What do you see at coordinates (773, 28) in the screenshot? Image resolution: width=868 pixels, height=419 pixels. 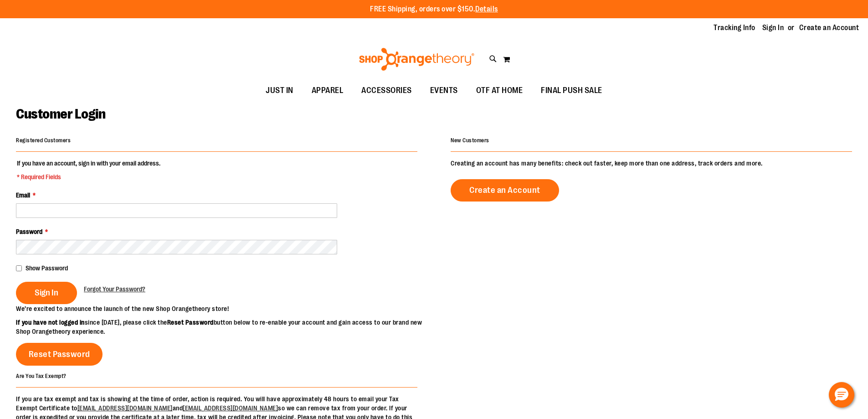 I see `a: Sign In` at bounding box center [773, 28].